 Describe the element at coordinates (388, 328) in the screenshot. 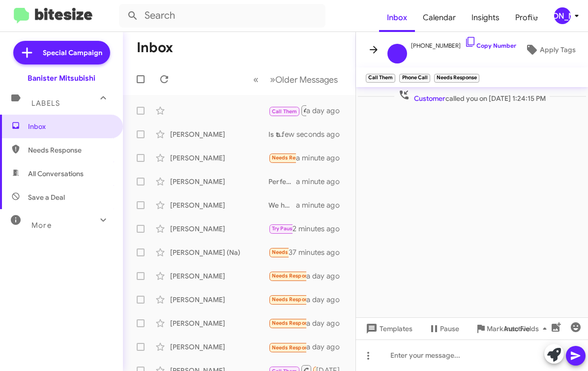

I see `button: Templates` at that location.